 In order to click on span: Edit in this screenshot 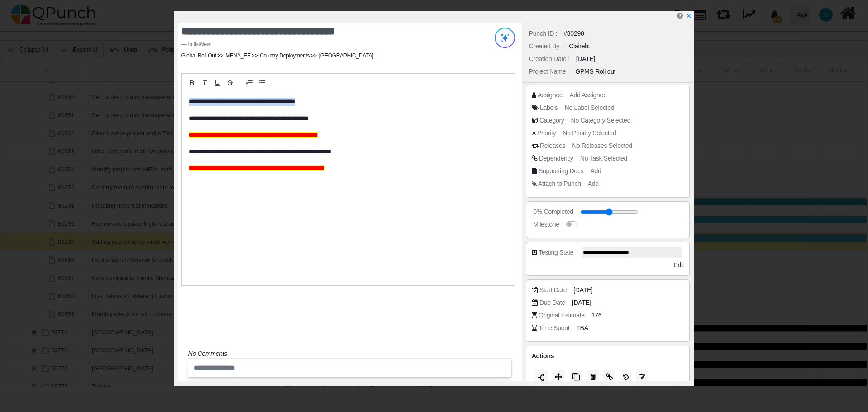, I will do `click(679, 265)`.